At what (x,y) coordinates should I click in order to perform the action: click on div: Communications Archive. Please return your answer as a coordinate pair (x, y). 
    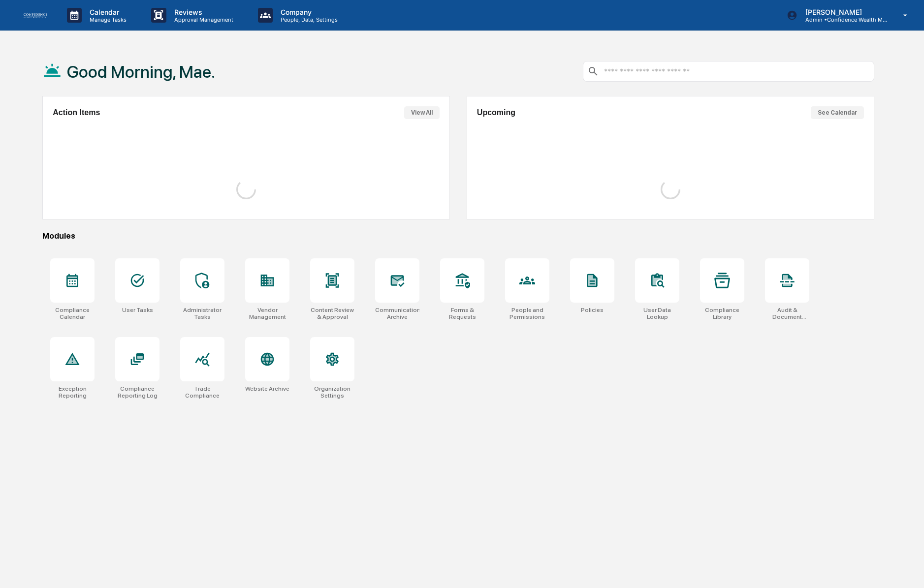
    Looking at the image, I should click on (398, 314).